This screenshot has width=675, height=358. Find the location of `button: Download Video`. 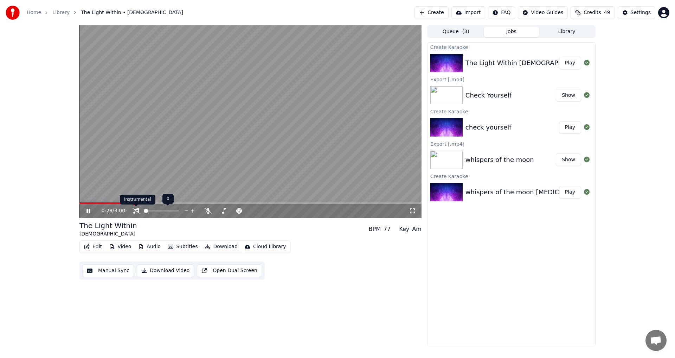

button: Download Video is located at coordinates (165, 271).